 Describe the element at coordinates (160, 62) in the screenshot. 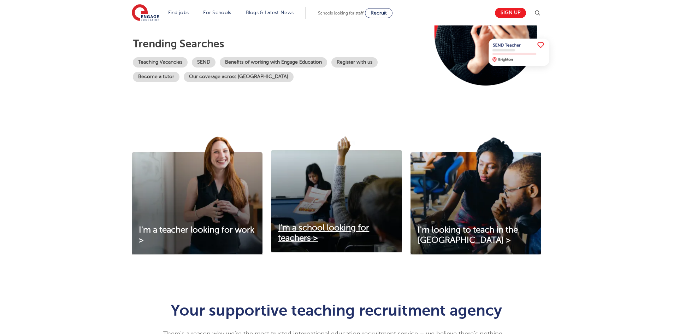

I see `a: Teaching Vacancies` at that location.